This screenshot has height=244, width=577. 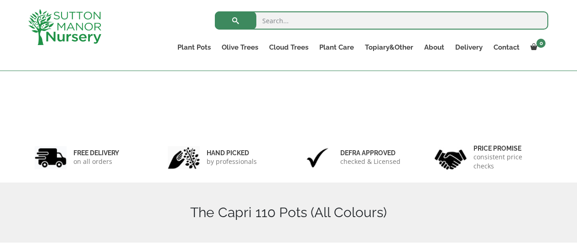 What do you see at coordinates (96, 153) in the screenshot?
I see `h6: FREE DELIVERY` at bounding box center [96, 153].